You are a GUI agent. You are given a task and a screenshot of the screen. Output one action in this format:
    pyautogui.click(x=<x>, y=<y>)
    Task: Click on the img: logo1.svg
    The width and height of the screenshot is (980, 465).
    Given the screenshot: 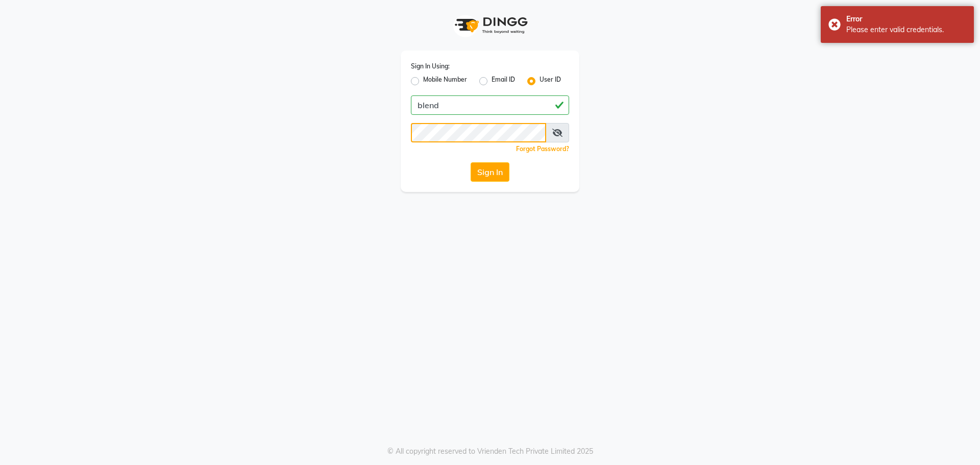 What is the action you would take?
    pyautogui.click(x=490, y=25)
    